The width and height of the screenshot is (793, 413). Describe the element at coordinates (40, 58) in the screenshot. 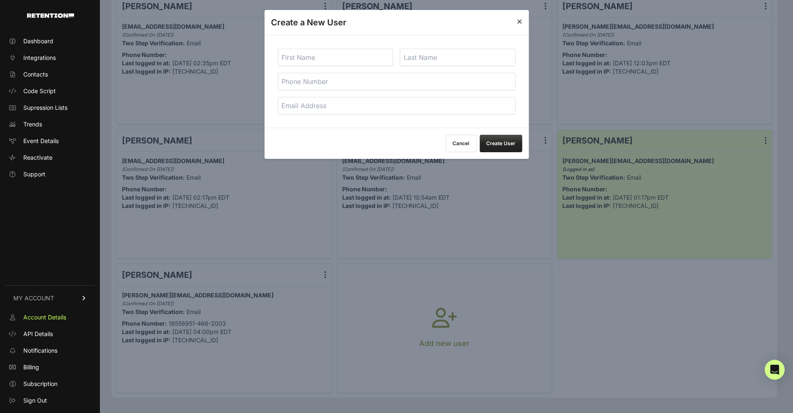

I see `span: Integrations` at that location.